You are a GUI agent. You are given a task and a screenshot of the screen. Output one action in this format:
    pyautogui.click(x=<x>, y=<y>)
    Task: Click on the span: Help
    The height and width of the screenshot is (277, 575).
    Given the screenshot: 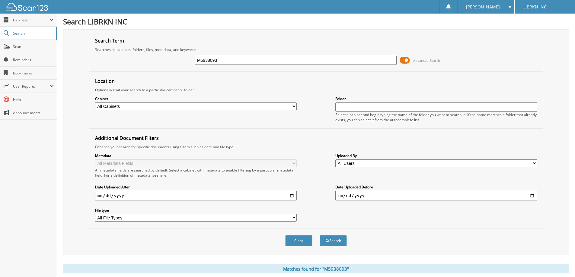 What is the action you would take?
    pyautogui.click(x=33, y=100)
    